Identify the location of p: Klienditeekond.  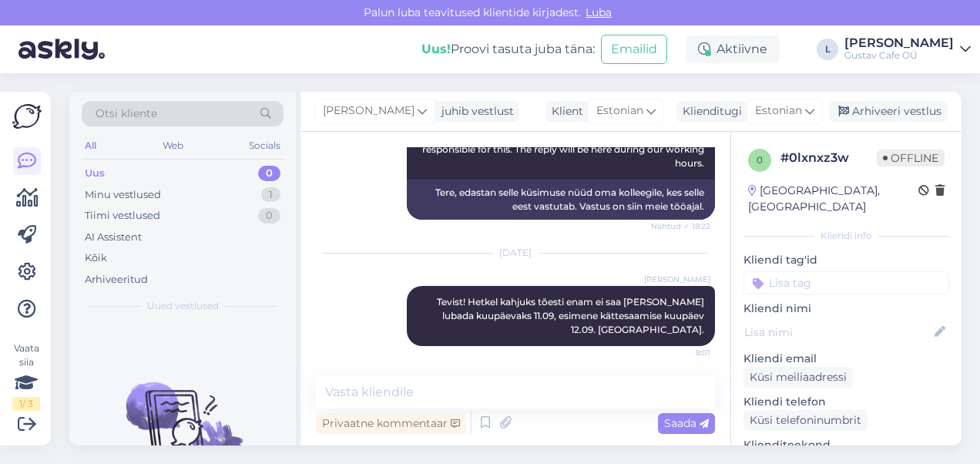
(846, 445).